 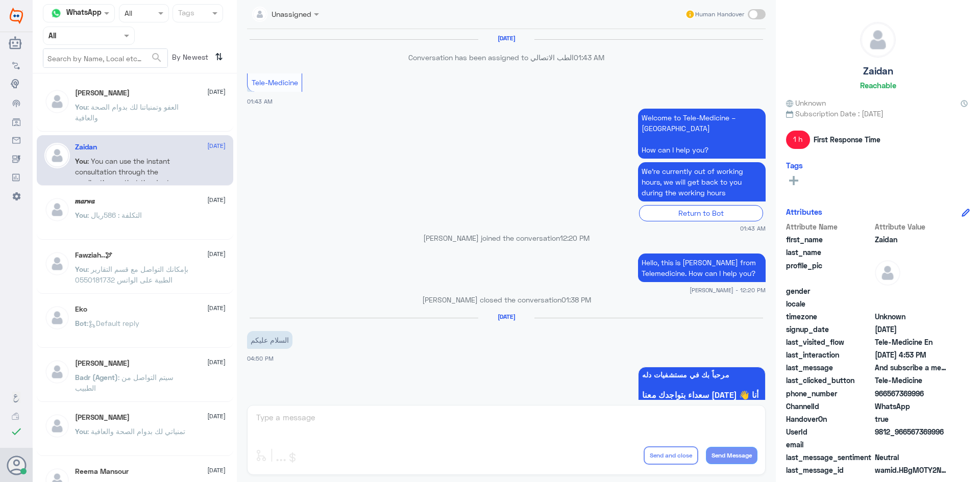 What do you see at coordinates (912, 457) in the screenshot?
I see `span: 0` at bounding box center [912, 457].